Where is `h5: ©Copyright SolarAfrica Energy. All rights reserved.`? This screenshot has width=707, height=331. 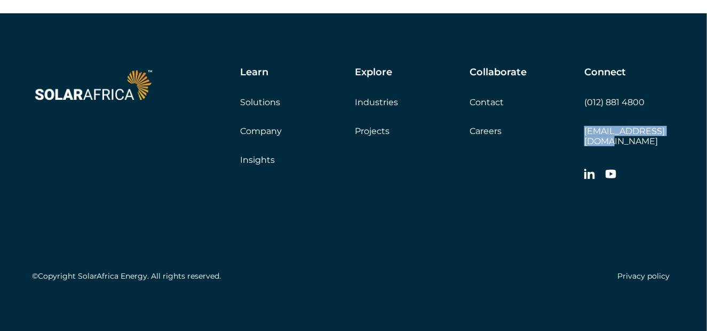
h5: ©Copyright SolarAfrica Energy. All rights reserved. is located at coordinates (126, 276).